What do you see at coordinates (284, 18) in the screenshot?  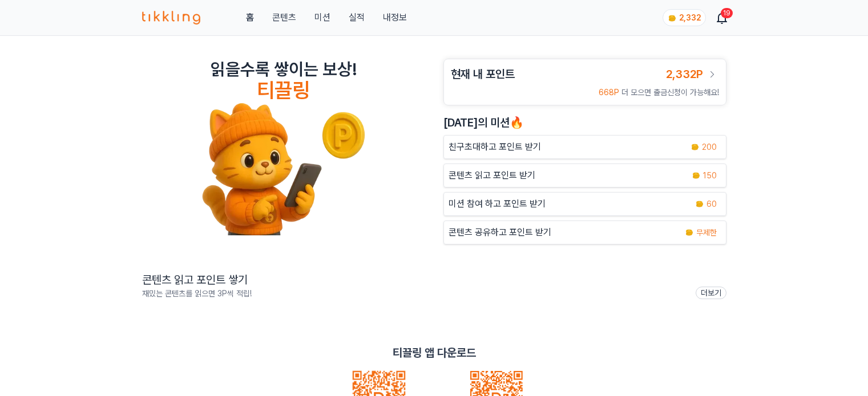 I see `a: 콘텐츠` at bounding box center [284, 18].